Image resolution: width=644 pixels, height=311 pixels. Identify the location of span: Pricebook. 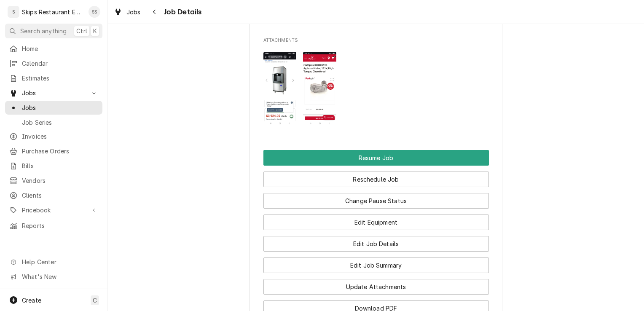
(54, 210).